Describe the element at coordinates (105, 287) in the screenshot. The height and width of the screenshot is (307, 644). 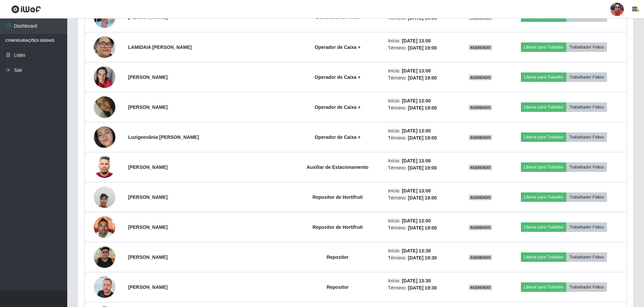
I see `img: 1742651940085.jpeg` at that location.